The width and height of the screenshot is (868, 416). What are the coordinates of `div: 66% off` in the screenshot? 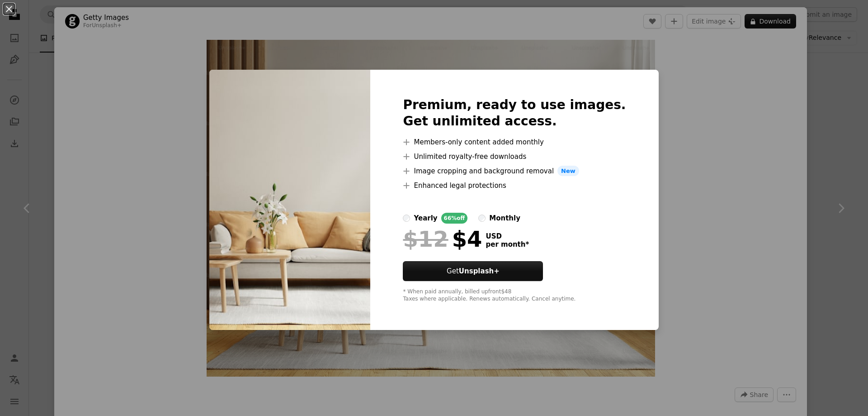 It's located at (454, 218).